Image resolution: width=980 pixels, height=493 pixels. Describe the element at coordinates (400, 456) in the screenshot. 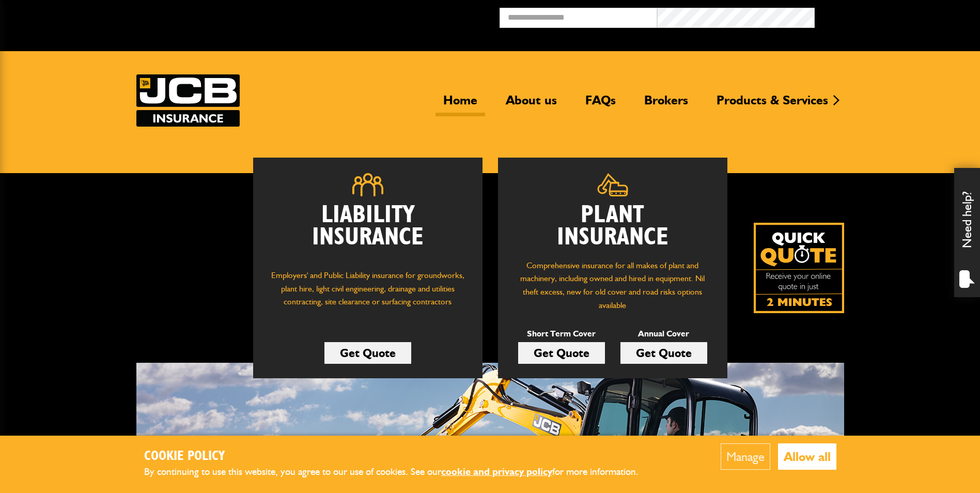

I see `h2: Cookie Policy` at that location.